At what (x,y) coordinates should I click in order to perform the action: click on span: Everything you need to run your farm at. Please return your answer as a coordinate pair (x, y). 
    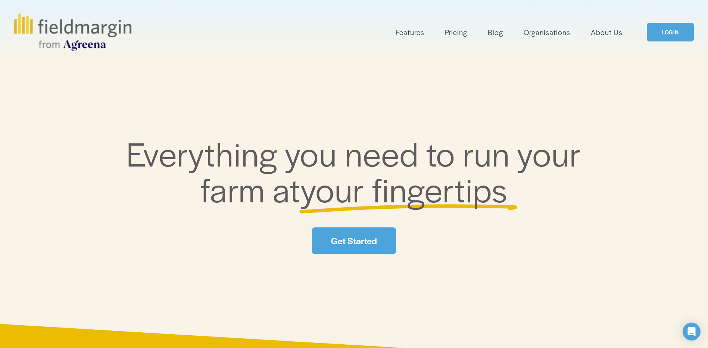
    Looking at the image, I should click on (357, 170).